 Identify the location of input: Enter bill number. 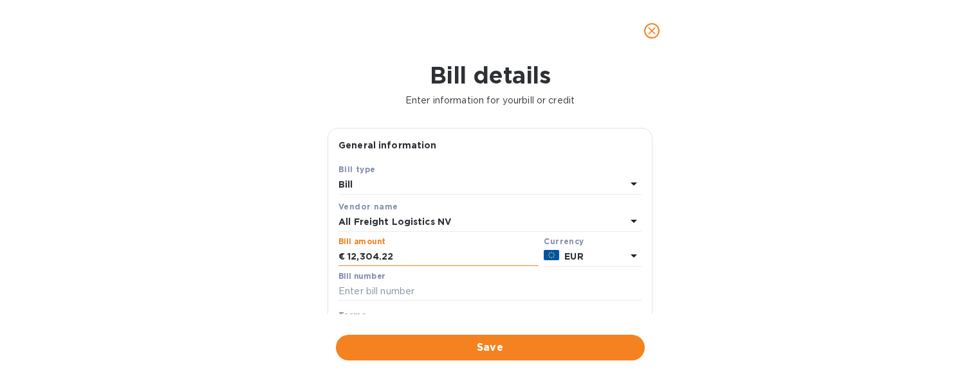
(490, 292).